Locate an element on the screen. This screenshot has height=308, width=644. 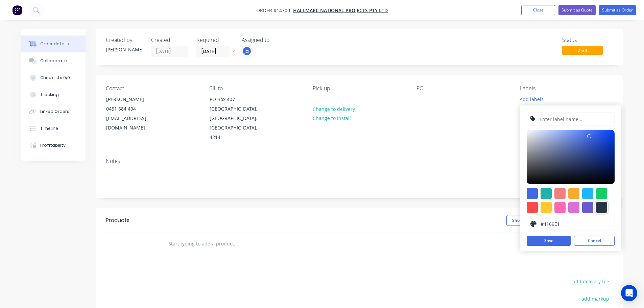
div: #20b2aa is located at coordinates (546, 193).